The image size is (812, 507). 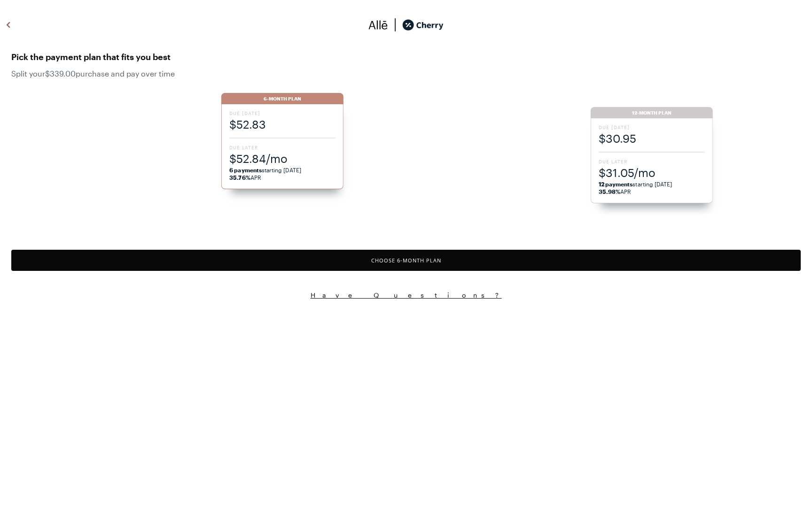 I want to click on span: Split your $339.00 purchase and pay over time, so click(x=406, y=74).